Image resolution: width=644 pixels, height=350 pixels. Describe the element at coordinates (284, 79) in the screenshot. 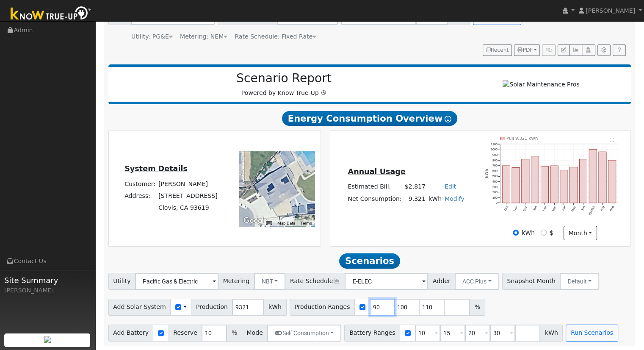

I see `h2: Scenario Report` at that location.